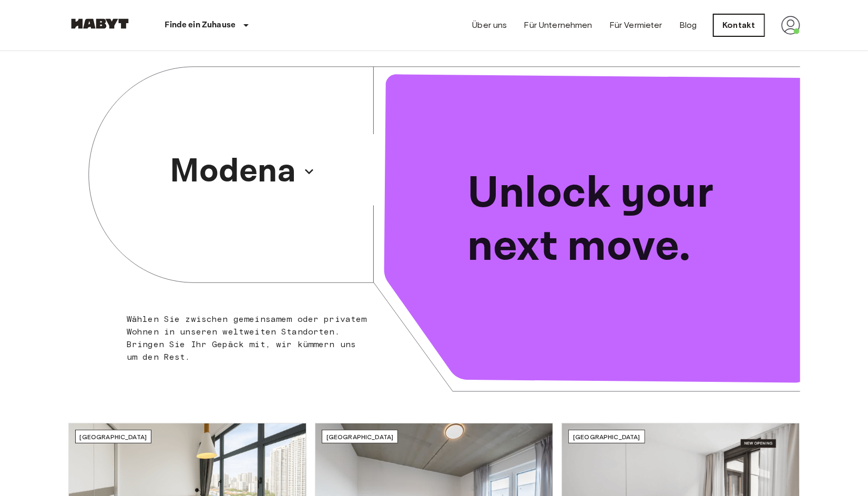  What do you see at coordinates (636, 25) in the screenshot?
I see `a: Für Vermieter` at bounding box center [636, 25].